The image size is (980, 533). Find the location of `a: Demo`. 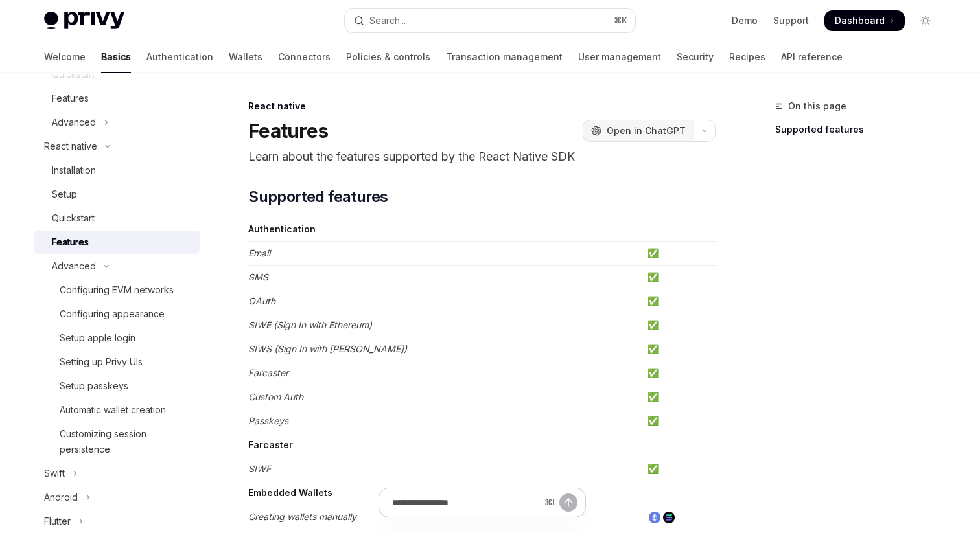

a: Demo is located at coordinates (745, 21).